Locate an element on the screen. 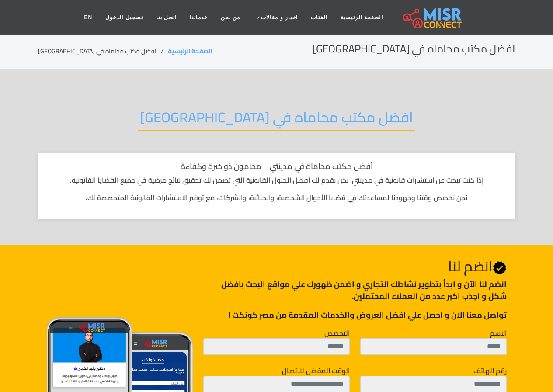  p: انضم لنا اﻵن و ابدأ بتطوير نشاطك التجاري و اضمن ظهورك علي مواقع البحث بافضل شكل و اجذب اكبر عدد م... is located at coordinates (354, 290).